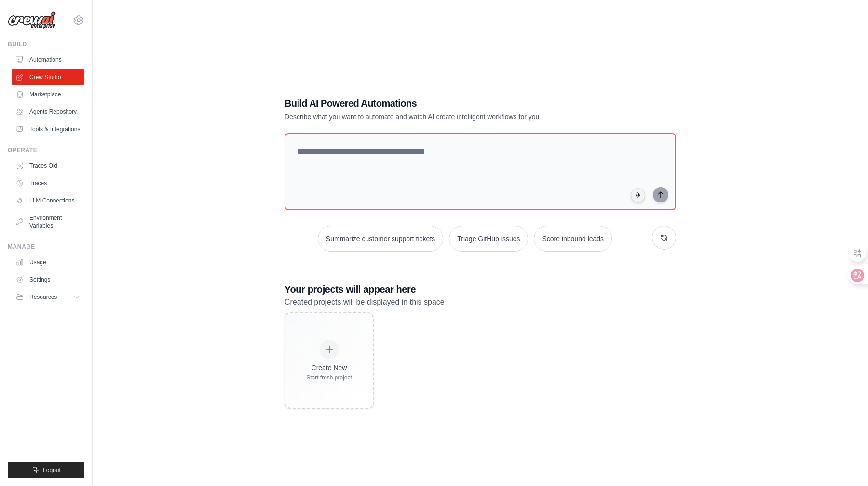 The image size is (868, 486). Describe the element at coordinates (48, 129) in the screenshot. I see `a: Tools & Integrations` at that location.